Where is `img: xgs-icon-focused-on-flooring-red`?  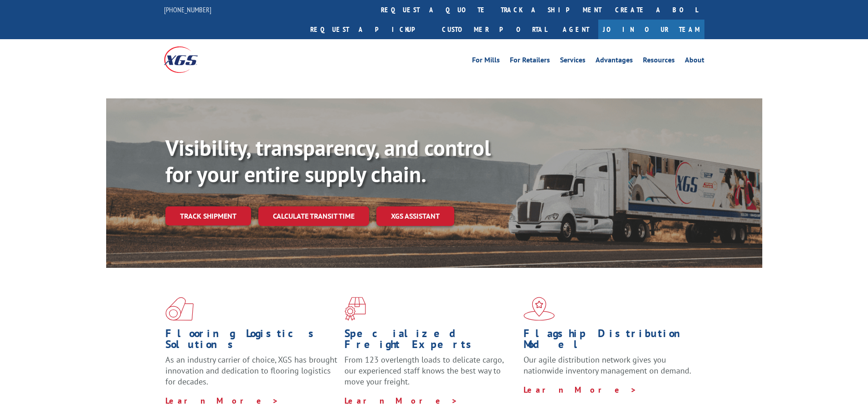 img: xgs-icon-focused-on-flooring-red is located at coordinates (355, 309).